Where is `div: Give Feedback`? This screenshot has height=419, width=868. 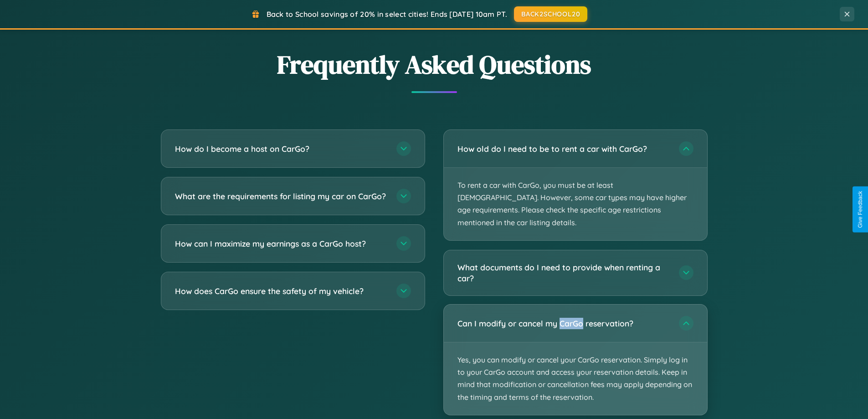
div: Give Feedback is located at coordinates (860, 210).